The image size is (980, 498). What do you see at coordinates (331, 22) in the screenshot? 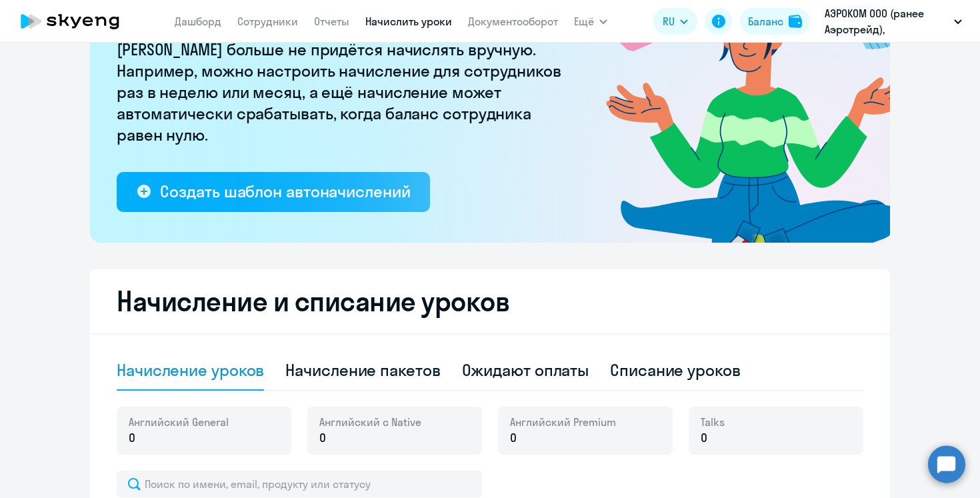
I see `a: Отчеты` at bounding box center [331, 22].